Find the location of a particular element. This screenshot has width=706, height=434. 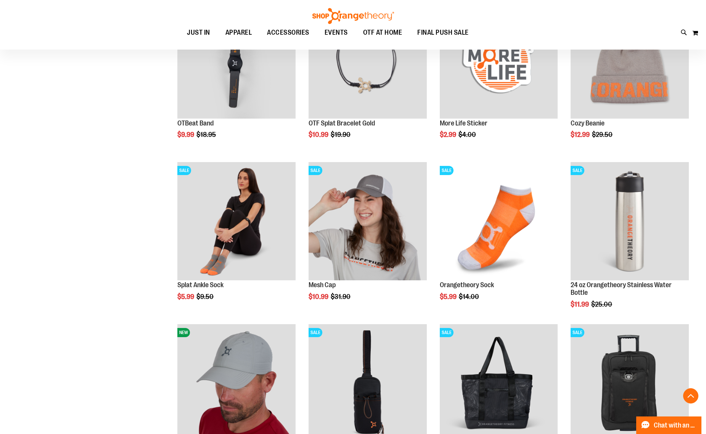

a: OTBeat Band is located at coordinates (195, 123).